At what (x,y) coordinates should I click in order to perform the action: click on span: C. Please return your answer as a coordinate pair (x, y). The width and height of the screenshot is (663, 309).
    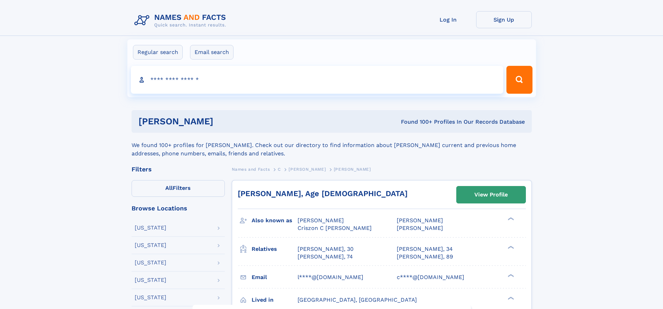
    Looking at the image, I should click on (279, 169).